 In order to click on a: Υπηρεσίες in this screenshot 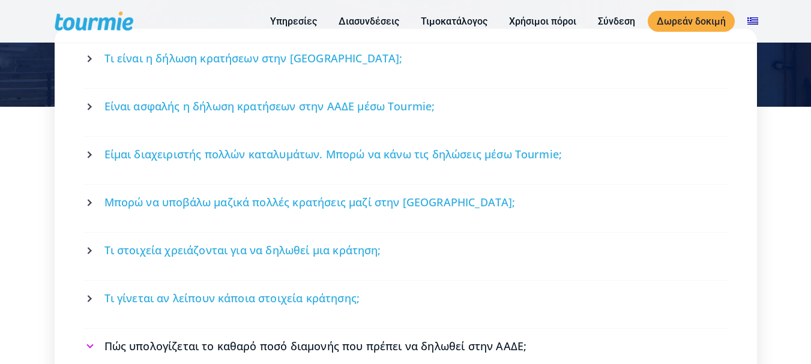, I will do `click(293, 21)`.